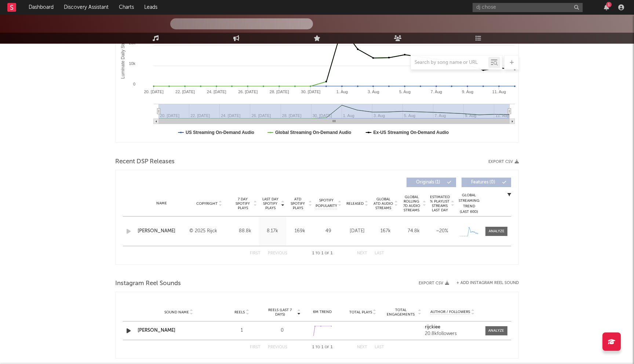 The width and height of the screenshot is (634, 364). I want to click on span: Last Day Spotify Plays, so click(270, 203).